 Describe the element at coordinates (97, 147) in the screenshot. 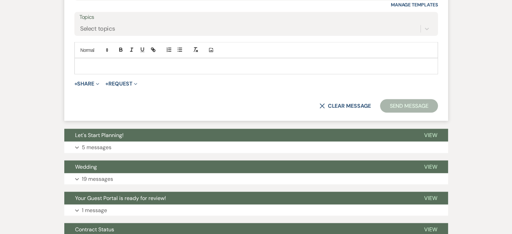

I see `p: 5 messages` at that location.